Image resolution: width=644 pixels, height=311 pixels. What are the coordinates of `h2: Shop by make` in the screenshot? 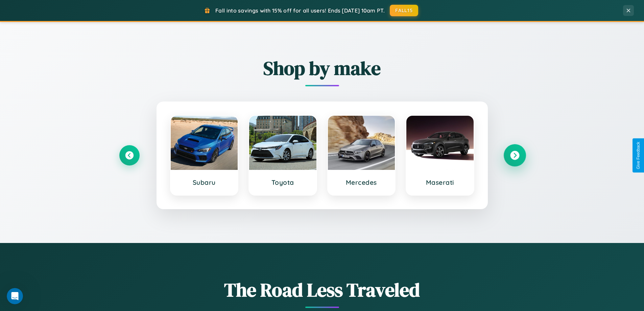 It's located at (322, 68).